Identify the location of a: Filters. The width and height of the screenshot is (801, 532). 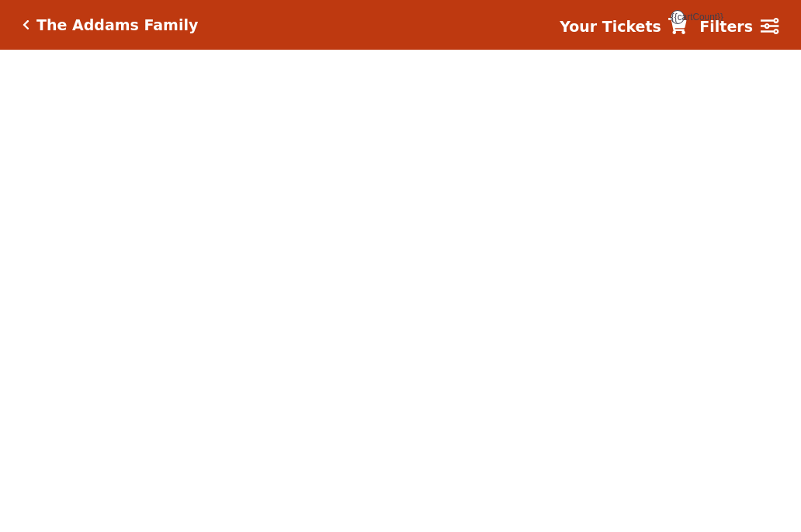
(739, 27).